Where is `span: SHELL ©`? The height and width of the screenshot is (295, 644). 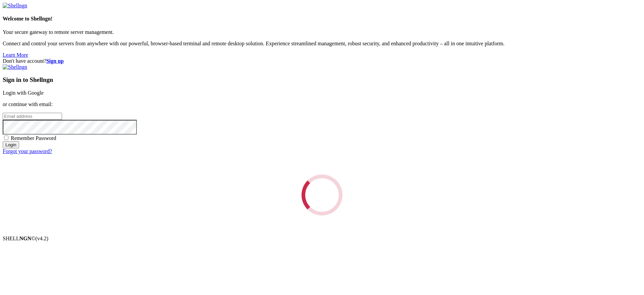 span: SHELL © is located at coordinates (25, 238).